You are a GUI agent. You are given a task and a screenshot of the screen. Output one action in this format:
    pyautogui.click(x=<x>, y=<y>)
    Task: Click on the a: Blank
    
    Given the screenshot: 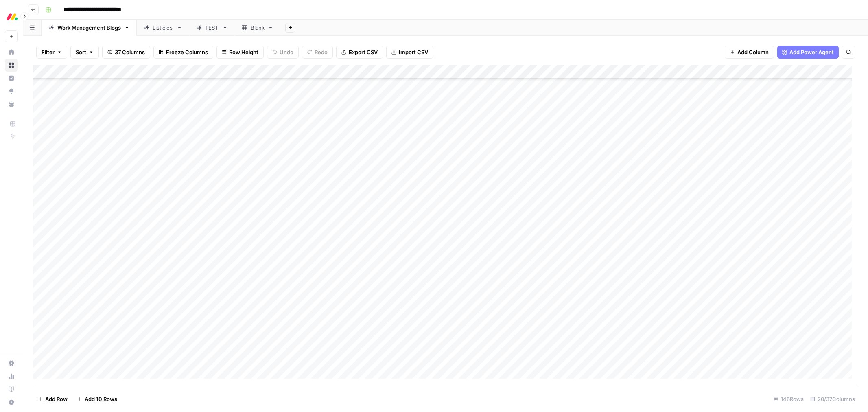 What is the action you would take?
    pyautogui.click(x=257, y=28)
    